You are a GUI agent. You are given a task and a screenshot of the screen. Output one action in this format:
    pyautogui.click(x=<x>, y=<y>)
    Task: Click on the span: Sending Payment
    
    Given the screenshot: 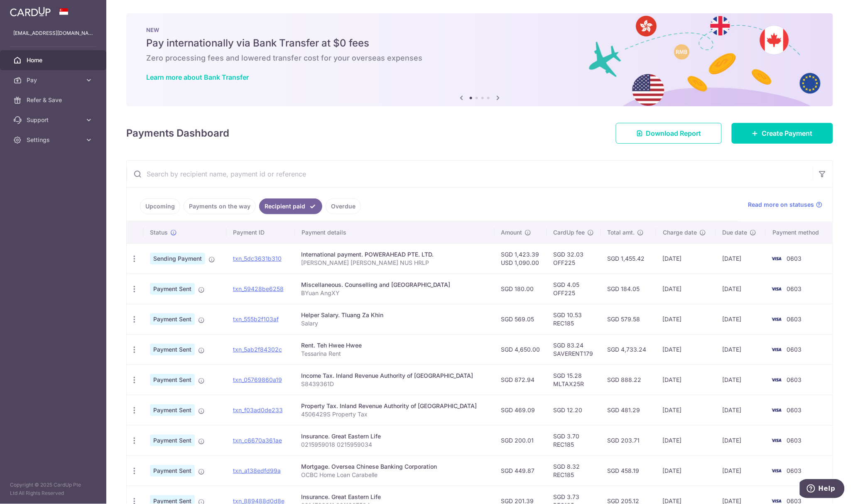 What is the action you would take?
    pyautogui.click(x=177, y=259)
    